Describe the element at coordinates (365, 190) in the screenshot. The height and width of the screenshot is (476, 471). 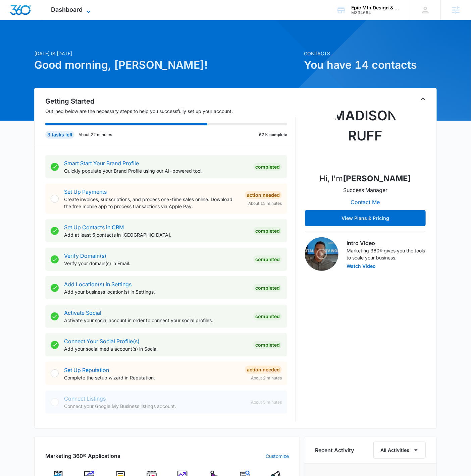
I see `p: Success Manager` at that location.